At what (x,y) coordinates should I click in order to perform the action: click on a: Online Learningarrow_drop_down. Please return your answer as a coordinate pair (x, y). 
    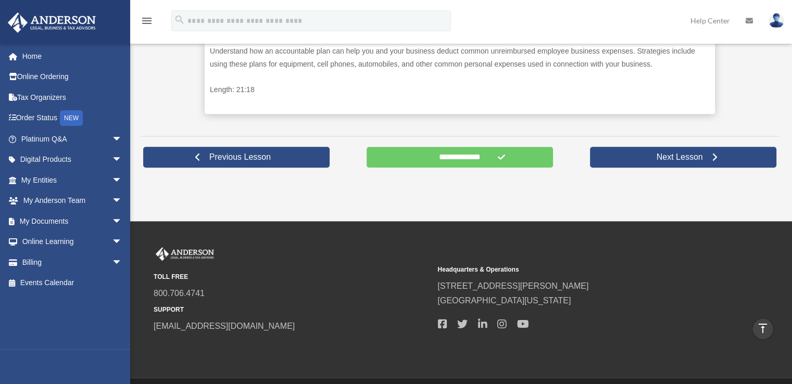
    Looking at the image, I should click on (72, 242).